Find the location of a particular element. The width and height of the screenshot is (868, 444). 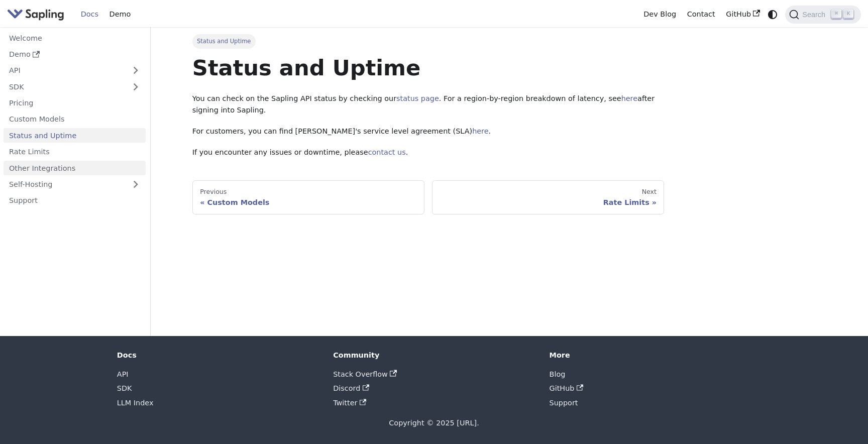

nav: Breadcrumbs is located at coordinates (429, 41).